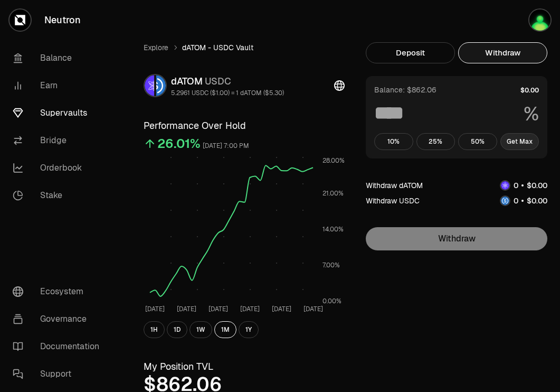  What do you see at coordinates (410, 53) in the screenshot?
I see `button: Deposit` at bounding box center [410, 53].